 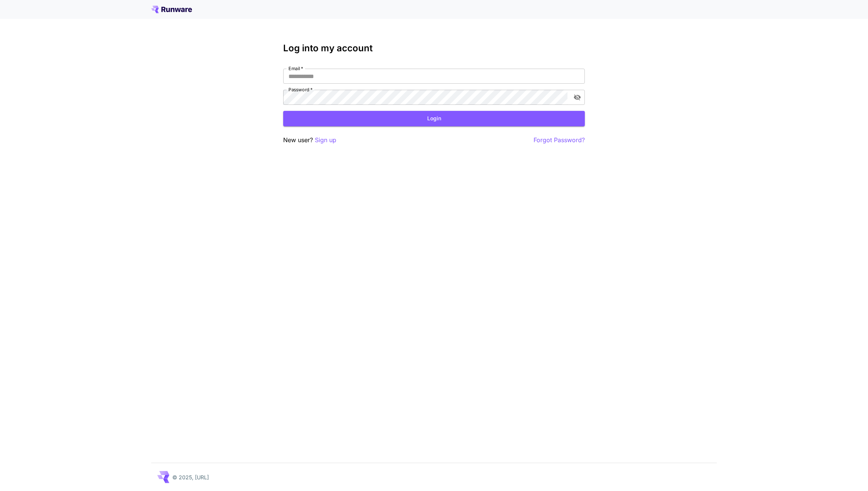 What do you see at coordinates (559, 140) in the screenshot?
I see `p: Forgot Password?` at bounding box center [559, 140].